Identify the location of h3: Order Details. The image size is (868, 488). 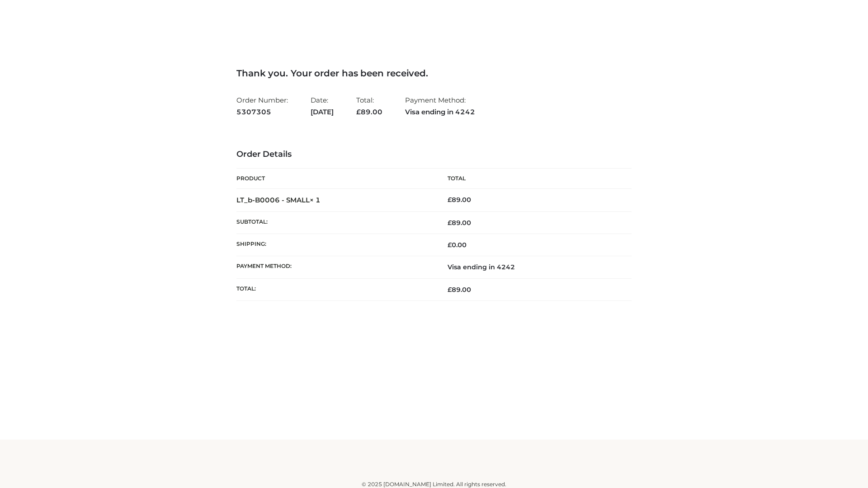
(434, 154).